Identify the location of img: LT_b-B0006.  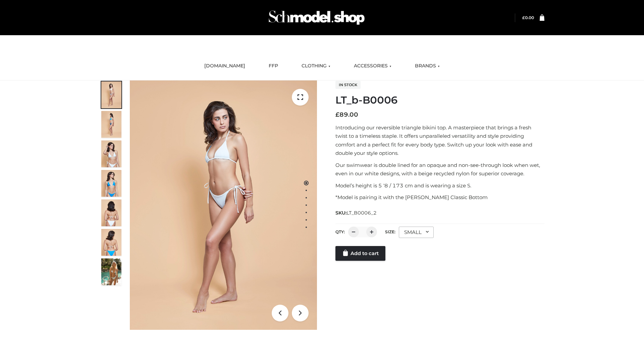
(223, 205).